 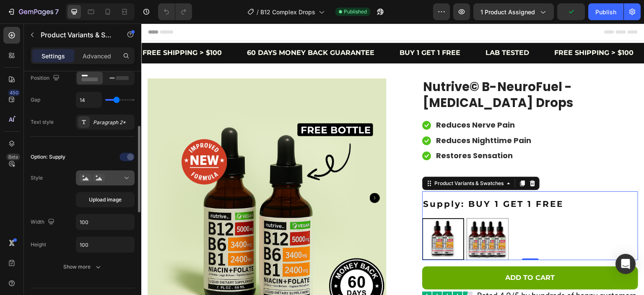 I want to click on span: Published, so click(x=355, y=12).